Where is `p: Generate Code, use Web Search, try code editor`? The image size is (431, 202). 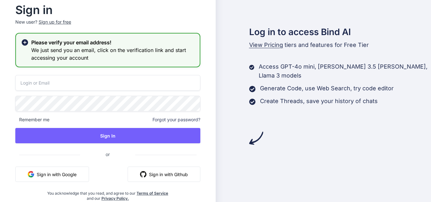 p: Generate Code, use Web Search, try code editor is located at coordinates (327, 88).